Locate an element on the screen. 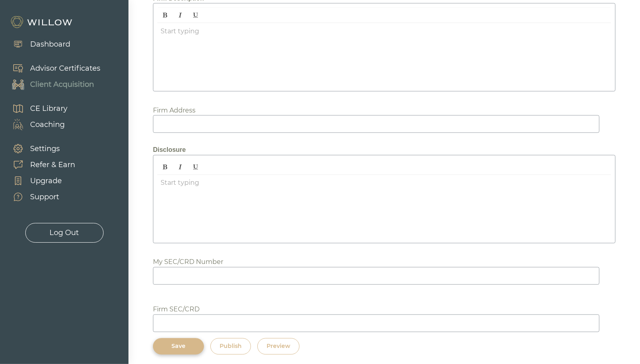 Image resolution: width=640 pixels, height=364 pixels. a: Refer & Earn is located at coordinates (40, 164).